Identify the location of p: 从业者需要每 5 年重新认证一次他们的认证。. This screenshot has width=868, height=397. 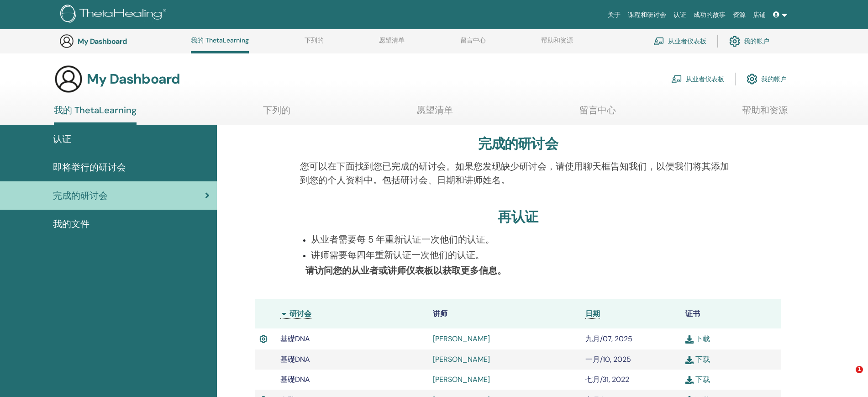
(523, 239).